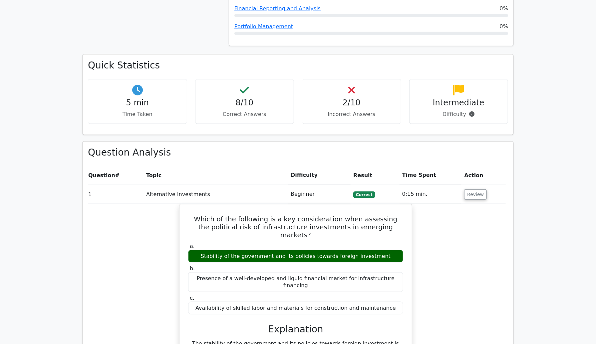 Image resolution: width=596 pixels, height=344 pixels. Describe the element at coordinates (192, 246) in the screenshot. I see `span: a.` at that location.